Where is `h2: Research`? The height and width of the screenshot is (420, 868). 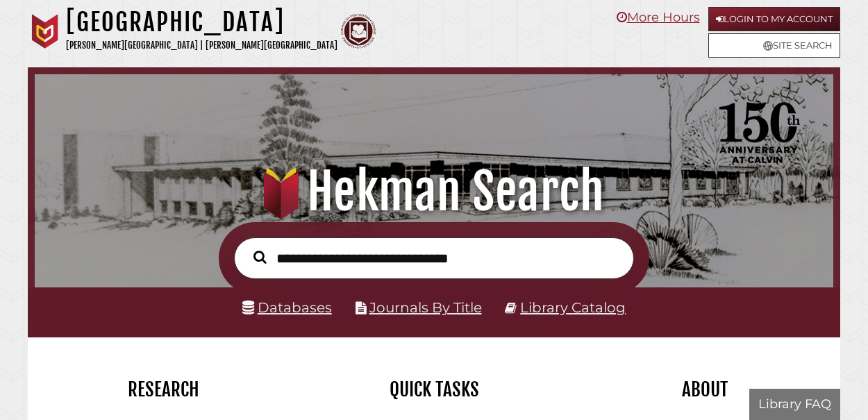 h2: Research is located at coordinates (163, 390).